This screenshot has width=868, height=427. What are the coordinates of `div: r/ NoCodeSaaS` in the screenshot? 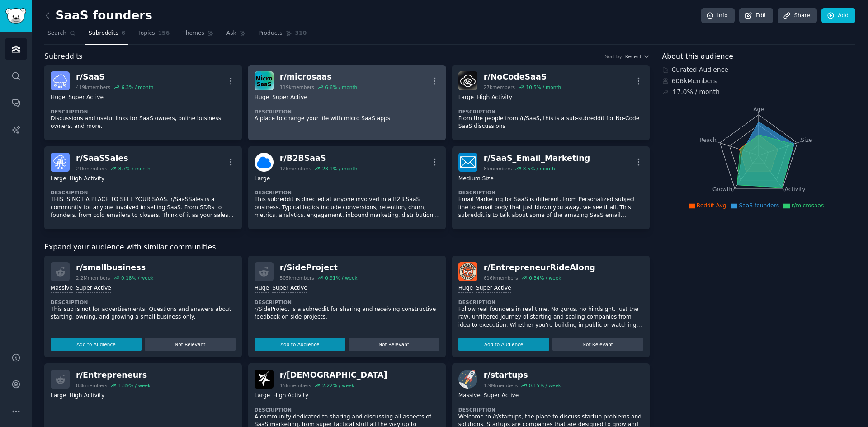 It's located at (522, 77).